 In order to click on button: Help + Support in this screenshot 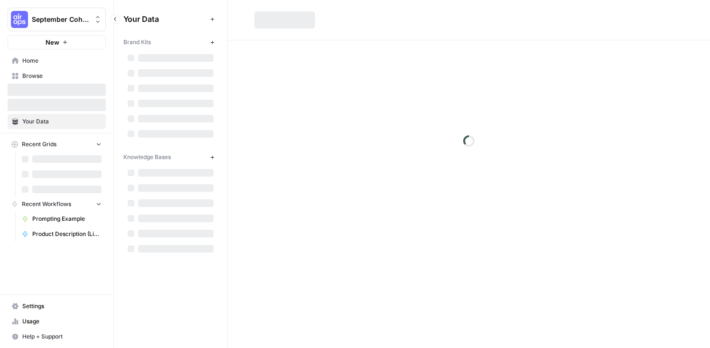, I will do `click(56, 336)`.